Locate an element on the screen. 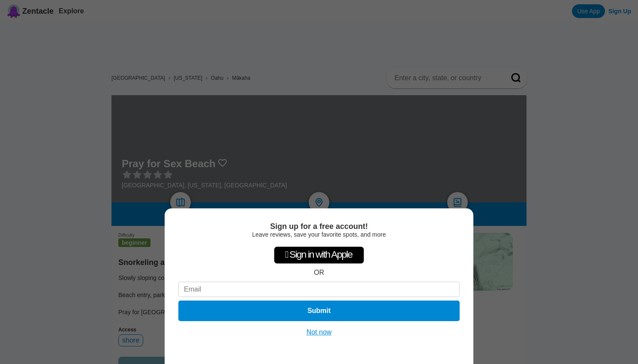  input: Email is located at coordinates (319, 290).